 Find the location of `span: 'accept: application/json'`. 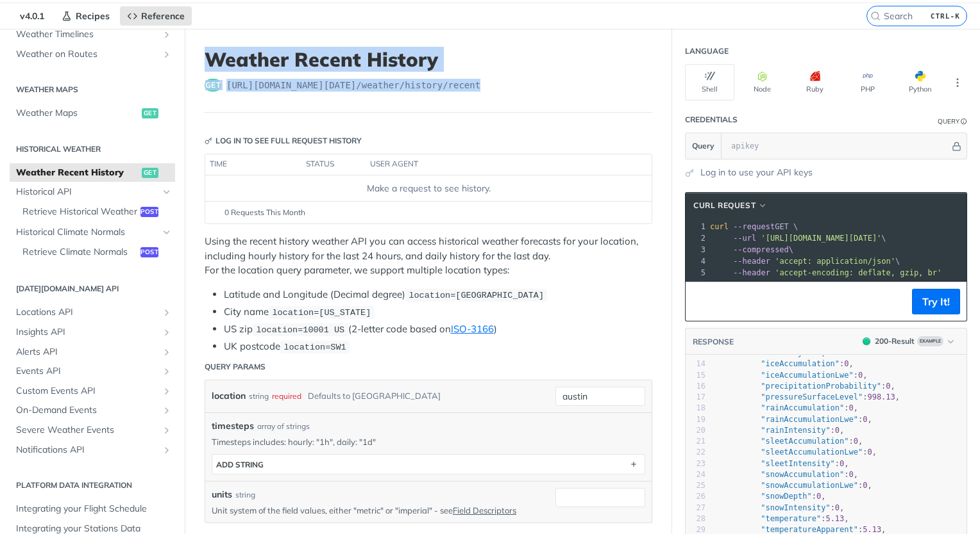

span: 'accept: application/json' is located at coordinates (835, 261).